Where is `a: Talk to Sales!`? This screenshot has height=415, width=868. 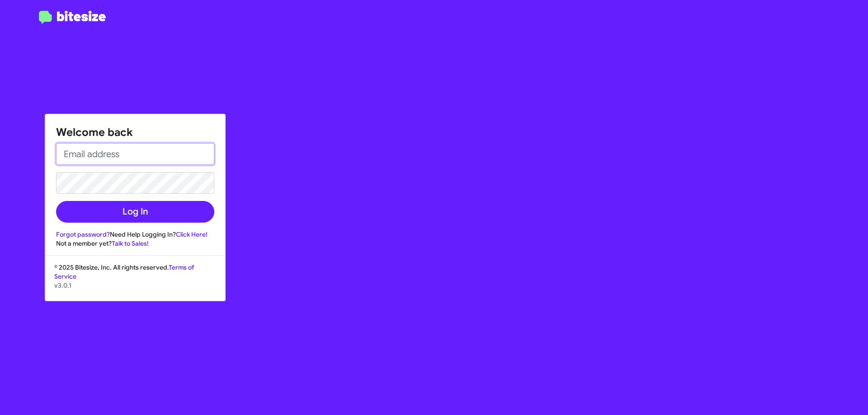
a: Talk to Sales! is located at coordinates (130, 243).